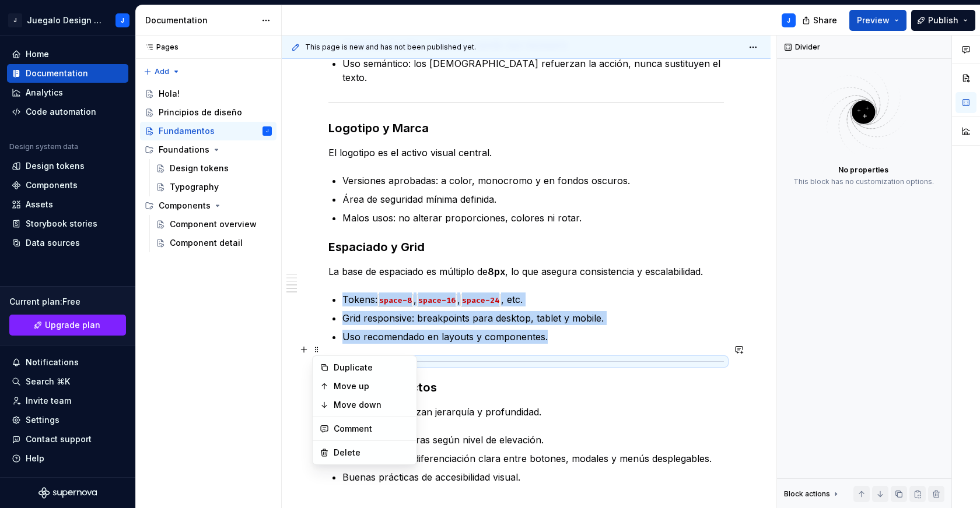 The image size is (980, 508). I want to click on a: Documentation, so click(68, 74).